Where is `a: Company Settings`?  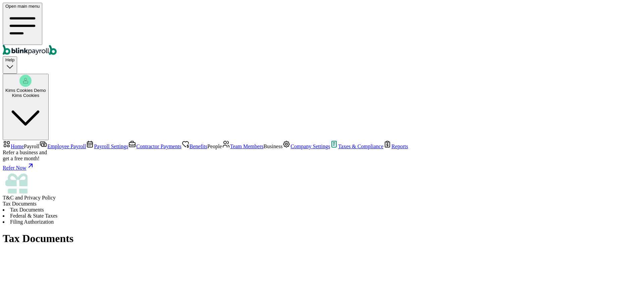
a: Company Settings is located at coordinates (306, 146).